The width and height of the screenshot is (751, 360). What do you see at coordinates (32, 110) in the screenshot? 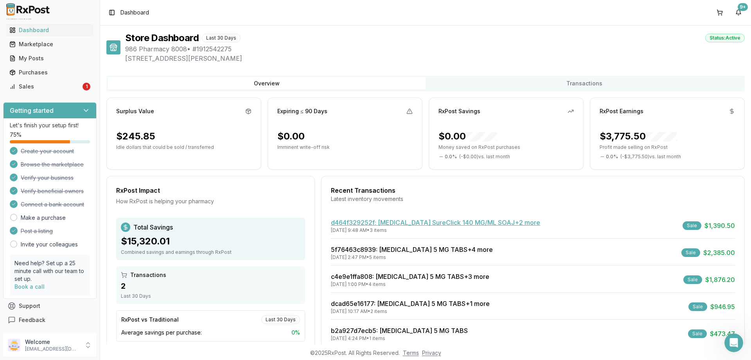
I see `h3: Getting started` at bounding box center [32, 110].